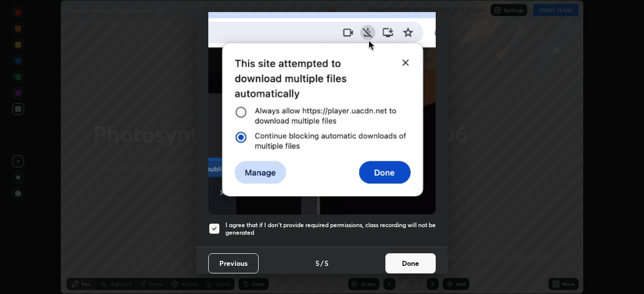 Image resolution: width=644 pixels, height=294 pixels. I want to click on button: Done, so click(410, 263).